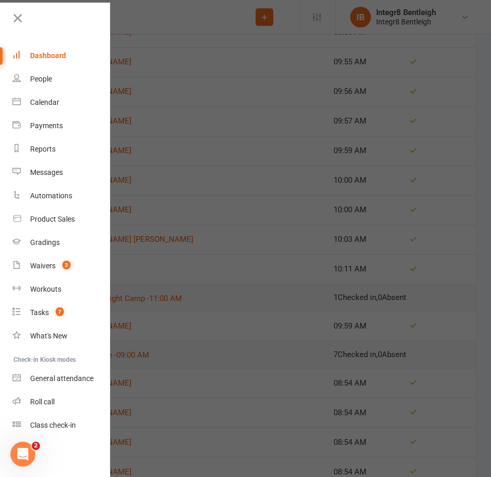 This screenshot has height=477, width=491. What do you see at coordinates (61, 172) in the screenshot?
I see `a: Messages` at bounding box center [61, 172].